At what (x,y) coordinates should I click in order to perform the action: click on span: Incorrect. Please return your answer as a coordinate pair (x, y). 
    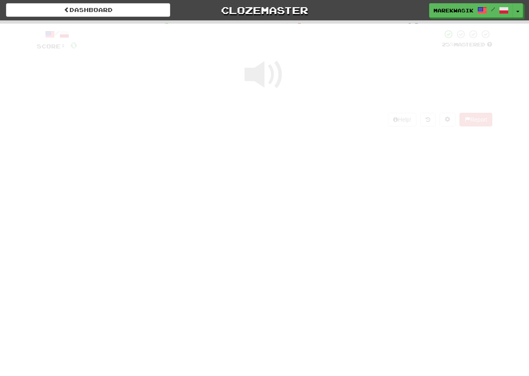
    Looking at the image, I should click on (251, 26).